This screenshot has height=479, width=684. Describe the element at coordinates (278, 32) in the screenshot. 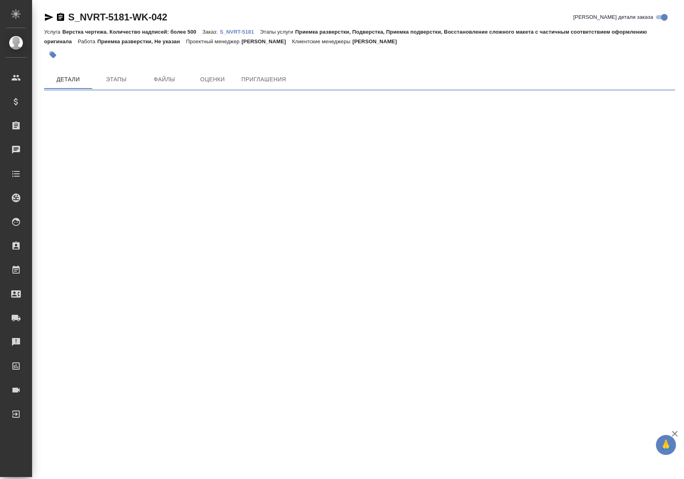

I see `p: Этапы услуги` at that location.